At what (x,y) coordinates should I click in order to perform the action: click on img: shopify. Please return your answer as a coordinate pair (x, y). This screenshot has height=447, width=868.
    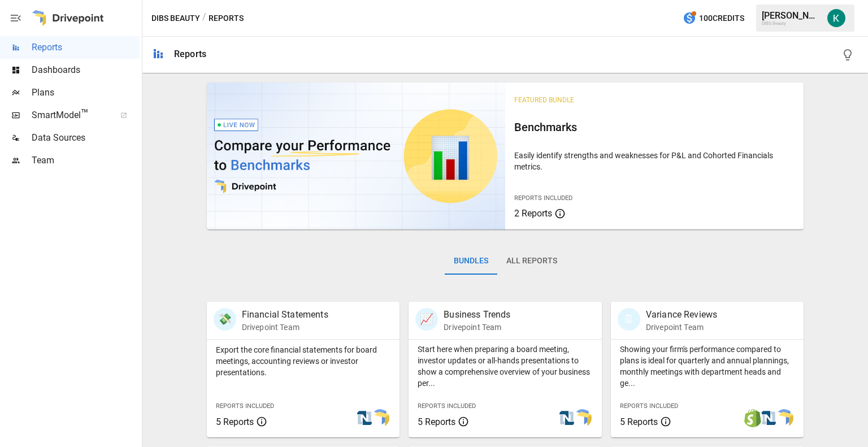
    Looking at the image, I should click on (753, 418).